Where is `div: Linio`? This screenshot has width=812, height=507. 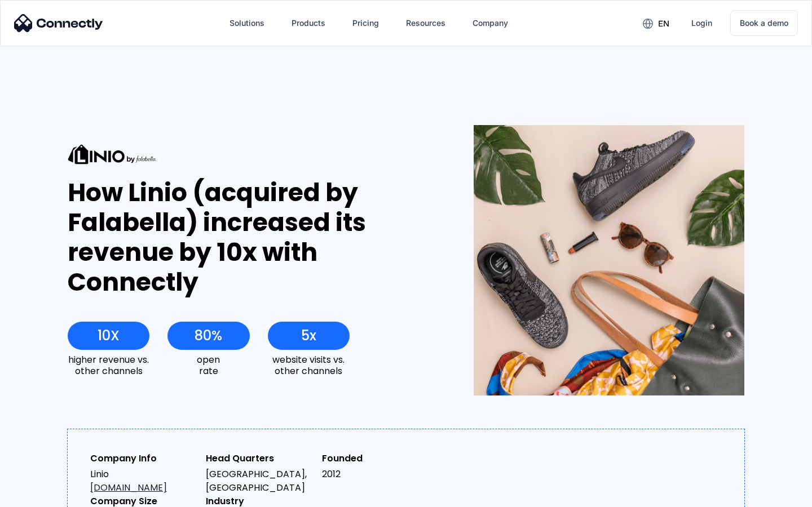
div: Linio is located at coordinates (143, 481).